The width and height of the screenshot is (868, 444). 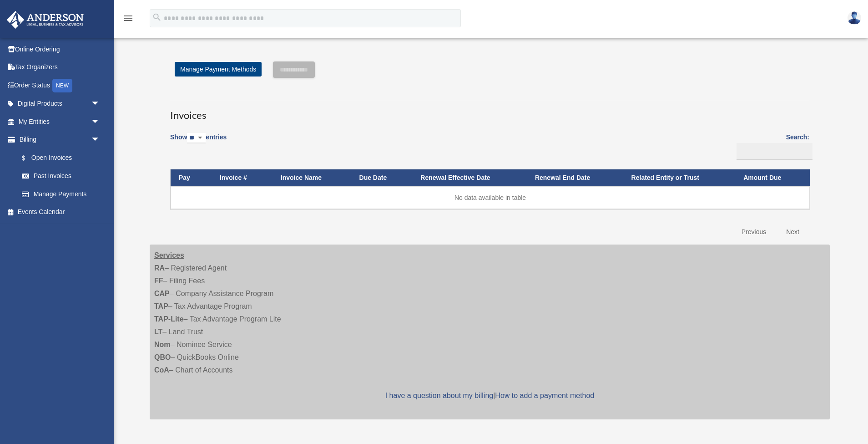 What do you see at coordinates (60, 68) in the screenshot?
I see `a: Tax Organizers` at bounding box center [60, 68].